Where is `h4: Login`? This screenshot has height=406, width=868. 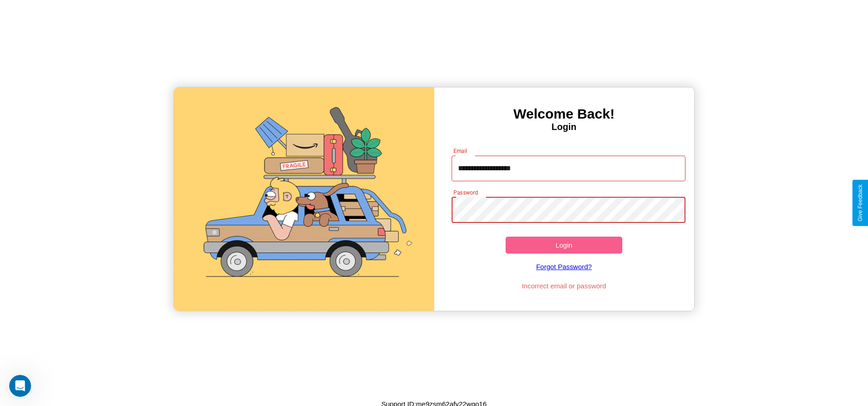
h4: Login is located at coordinates (564, 127).